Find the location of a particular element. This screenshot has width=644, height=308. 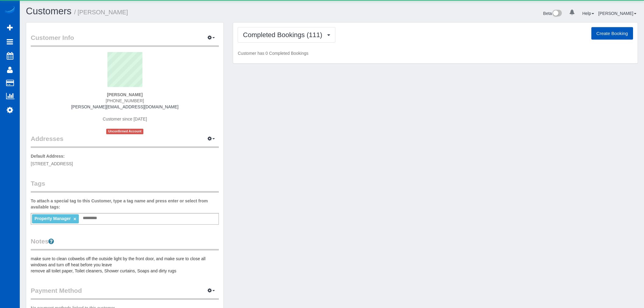

pre: make sure to clean cobwebs off the outside light by the front door, and make sure to close all wi... is located at coordinates (124, 265).